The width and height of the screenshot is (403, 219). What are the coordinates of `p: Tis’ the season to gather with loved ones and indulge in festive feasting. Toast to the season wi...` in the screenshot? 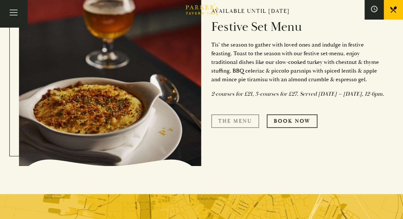 It's located at (298, 62).